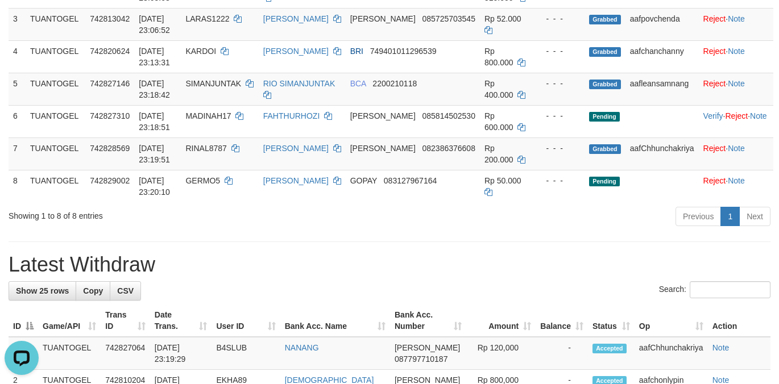  What do you see at coordinates (389, 265) in the screenshot?
I see `h1: Latest Withdraw` at bounding box center [389, 265].